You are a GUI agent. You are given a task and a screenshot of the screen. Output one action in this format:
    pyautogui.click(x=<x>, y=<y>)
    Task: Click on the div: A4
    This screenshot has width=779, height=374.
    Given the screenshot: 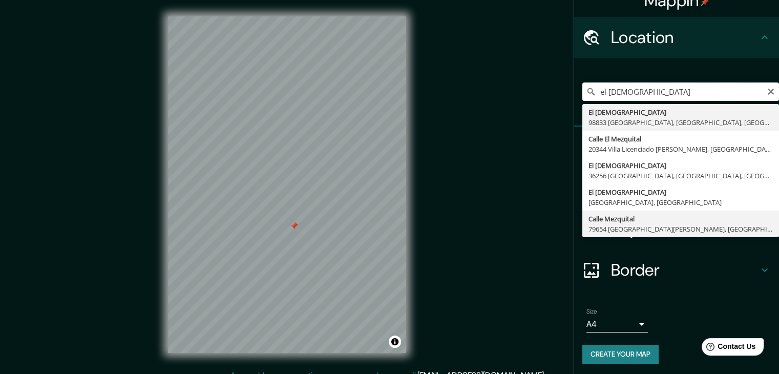 What is the action you would take?
    pyautogui.click(x=617, y=324)
    